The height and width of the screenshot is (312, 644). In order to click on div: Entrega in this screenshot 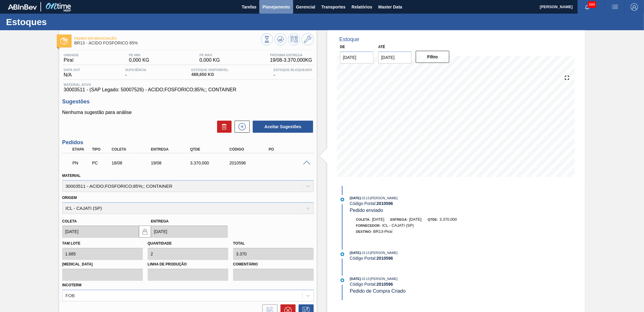, I will do `click(172, 149)`.